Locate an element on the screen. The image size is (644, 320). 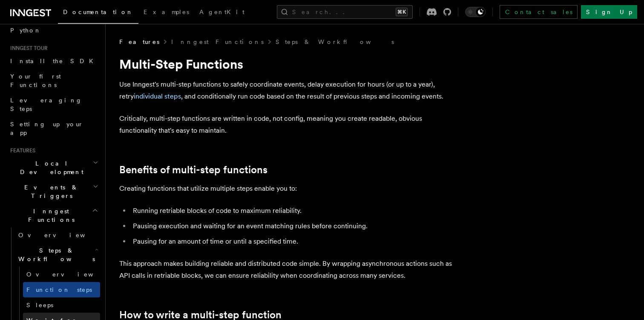
h1: Multi-Step Functions is located at coordinates (290, 64).